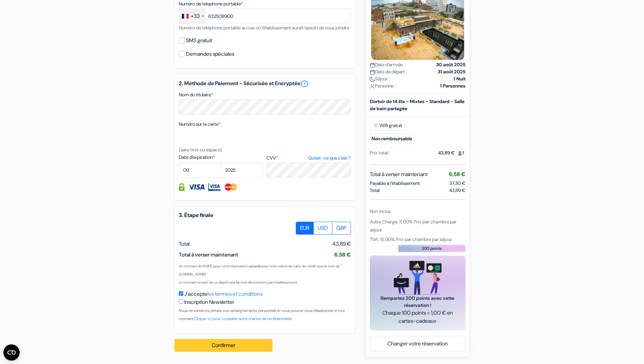 The height and width of the screenshot is (364, 644). Describe the element at coordinates (388, 71) in the screenshot. I see `span: Date de départ :` at that location.